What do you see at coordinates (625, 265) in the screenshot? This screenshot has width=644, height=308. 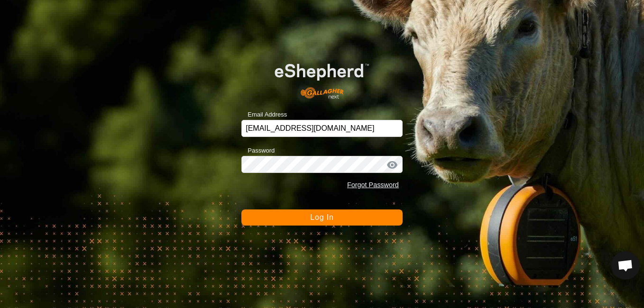 I see `div: Open chat` at bounding box center [625, 265].